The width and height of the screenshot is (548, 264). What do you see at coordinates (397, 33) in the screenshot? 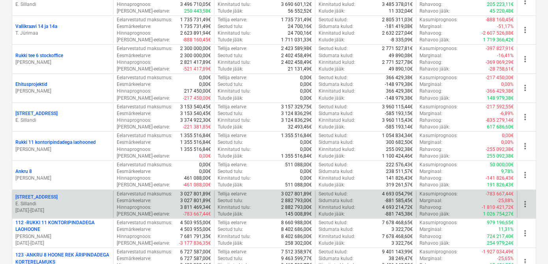
I see `p: 2 632 227,04€` at bounding box center [397, 33].